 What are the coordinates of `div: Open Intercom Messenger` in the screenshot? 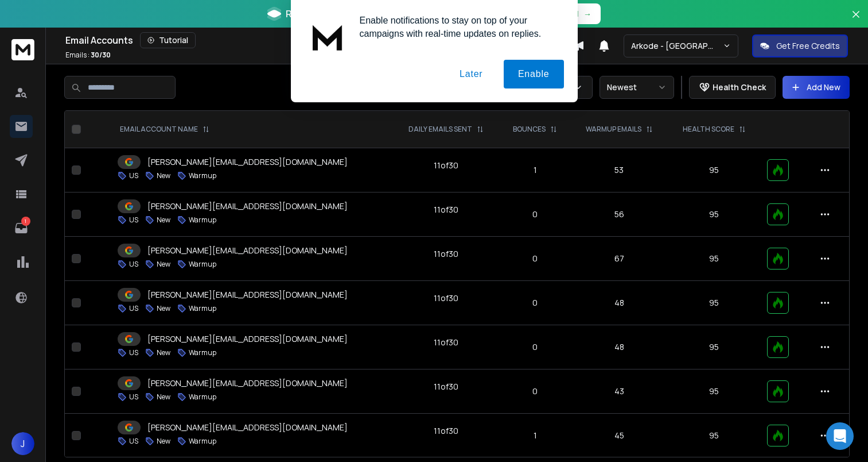 It's located at (840, 436).